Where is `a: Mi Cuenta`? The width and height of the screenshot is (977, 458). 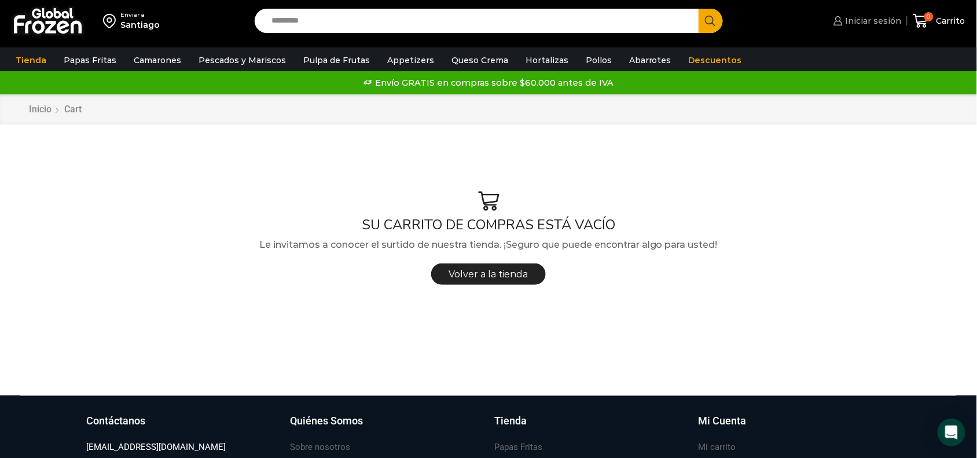
a: Mi Cuenta is located at coordinates (794, 426).